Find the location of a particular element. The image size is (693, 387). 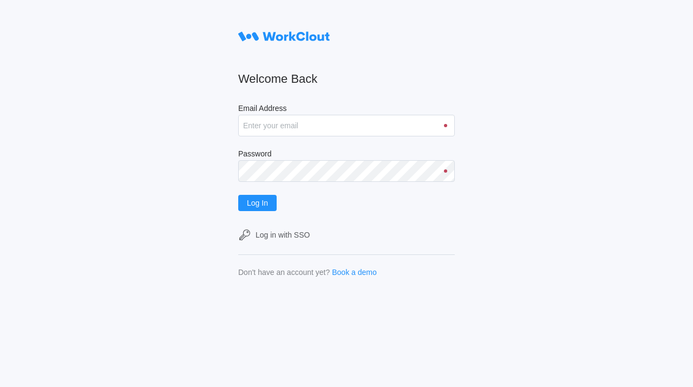

label: Password is located at coordinates (346, 155).